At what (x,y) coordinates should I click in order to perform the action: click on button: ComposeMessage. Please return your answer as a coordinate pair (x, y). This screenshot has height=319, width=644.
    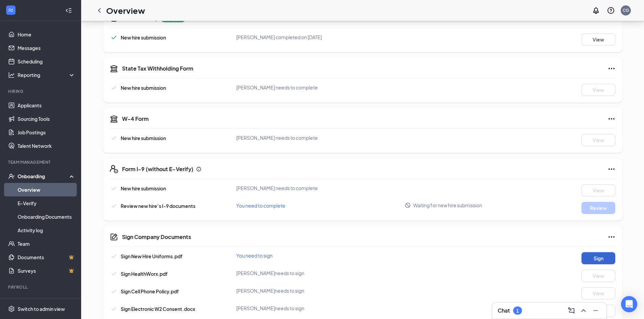
    Looking at the image, I should click on (572, 311).